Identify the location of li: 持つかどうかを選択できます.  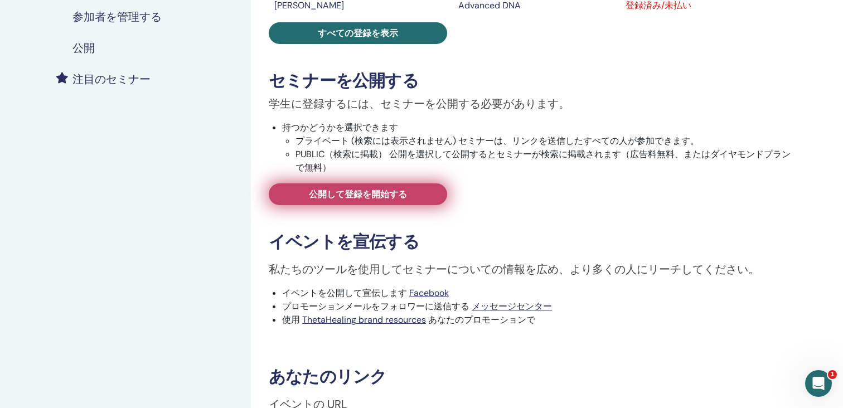
(538, 148).